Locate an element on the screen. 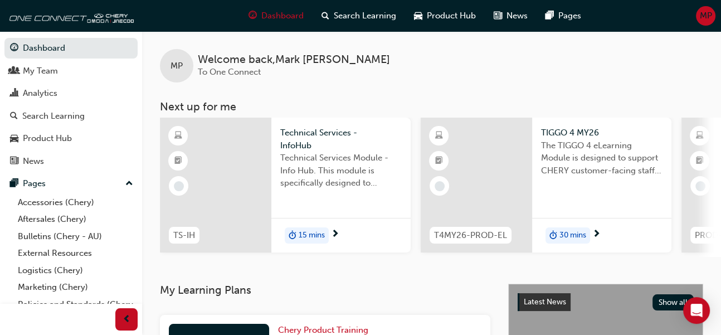 The height and width of the screenshot is (335, 721). span: Technical Services - InfoHub is located at coordinates (341, 139).